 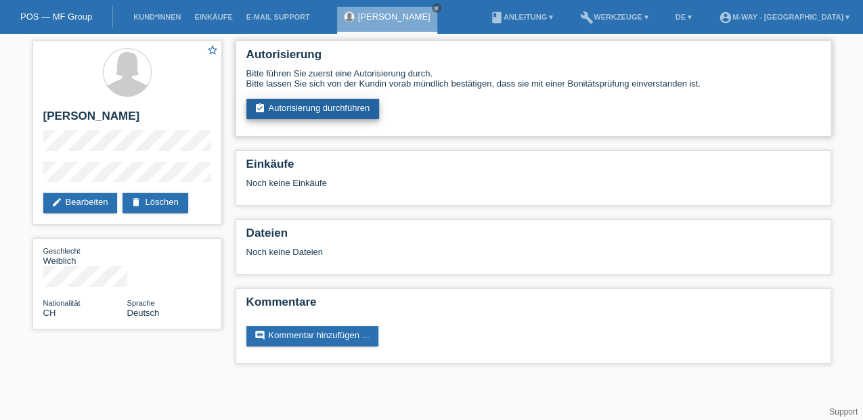 I want to click on i: delete, so click(x=136, y=202).